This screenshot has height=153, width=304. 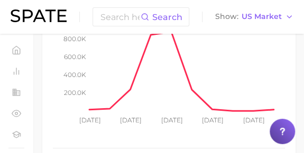 I want to click on tspan: 200.0k, so click(x=75, y=92).